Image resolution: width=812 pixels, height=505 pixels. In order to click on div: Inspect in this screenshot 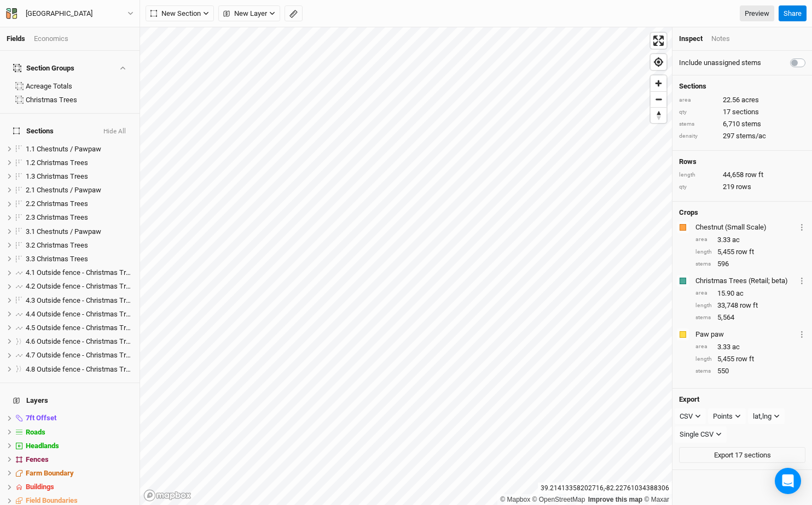, I will do `click(690, 39)`.